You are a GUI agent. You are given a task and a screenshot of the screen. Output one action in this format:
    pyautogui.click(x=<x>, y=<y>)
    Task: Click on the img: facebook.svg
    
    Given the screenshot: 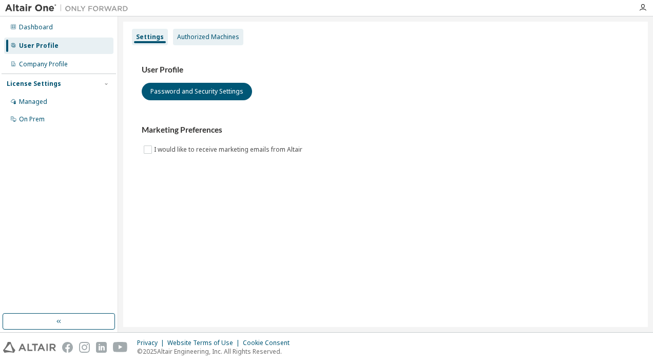 What is the action you would take?
    pyautogui.click(x=67, y=347)
    